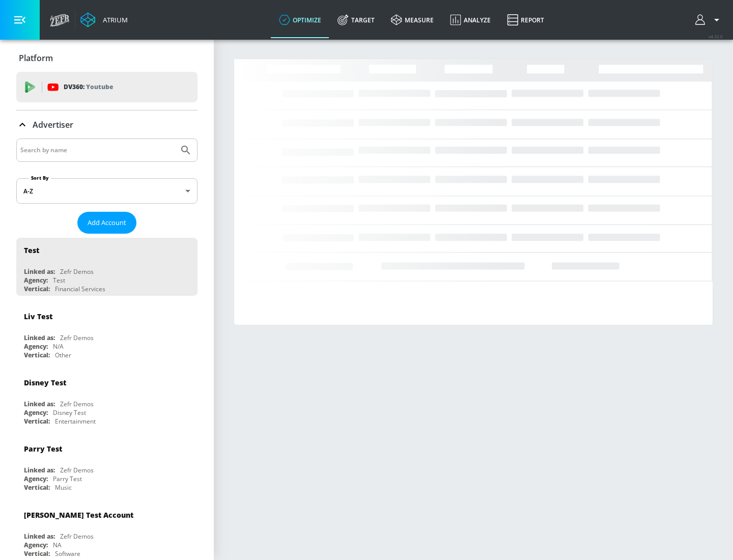 The height and width of the screenshot is (560, 733). What do you see at coordinates (113, 20) in the screenshot?
I see `div: Atrium` at bounding box center [113, 20].